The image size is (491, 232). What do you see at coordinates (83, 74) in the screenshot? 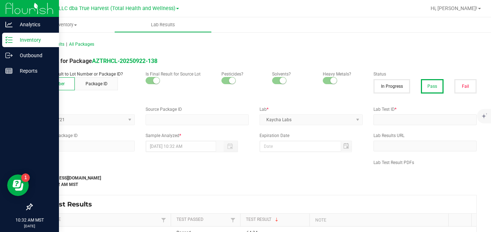
I see `p: Attach lab result to Lot Number or Package ID?` at bounding box center [83, 74].